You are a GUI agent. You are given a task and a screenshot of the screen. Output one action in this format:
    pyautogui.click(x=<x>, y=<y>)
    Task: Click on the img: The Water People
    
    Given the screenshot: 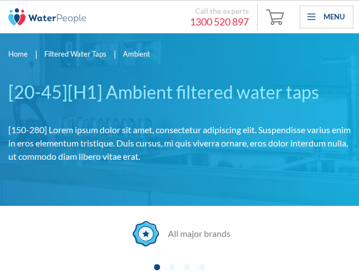 What is the action you would take?
    pyautogui.click(x=47, y=17)
    